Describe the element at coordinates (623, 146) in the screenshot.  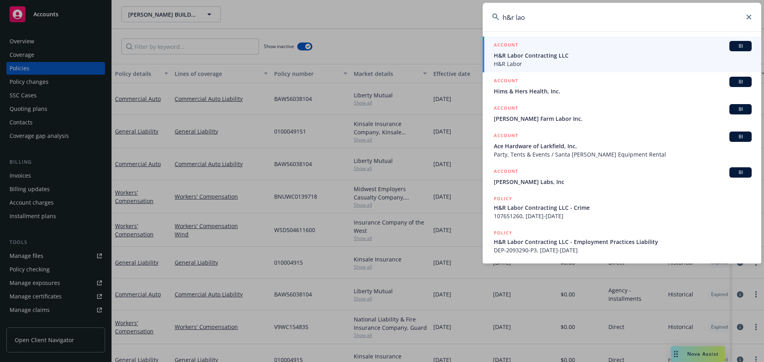
I see `span: Ace Hardware of Larkfield, Inc.` at that location.